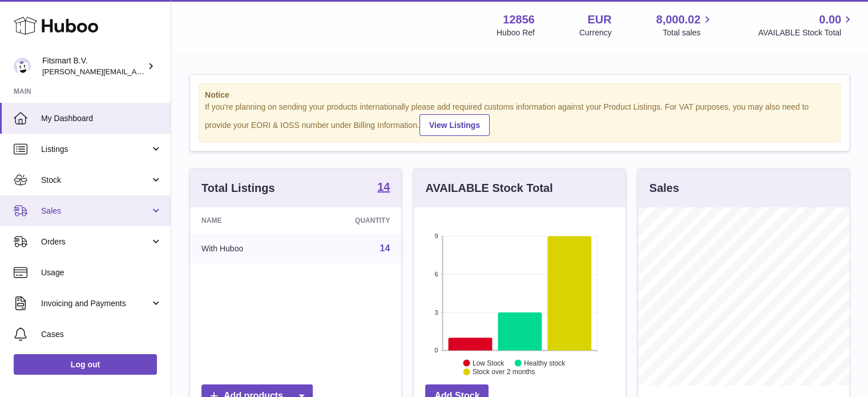 Image resolution: width=868 pixels, height=397 pixels. Describe the element at coordinates (96, 179) in the screenshot. I see `span: Stock` at that location.